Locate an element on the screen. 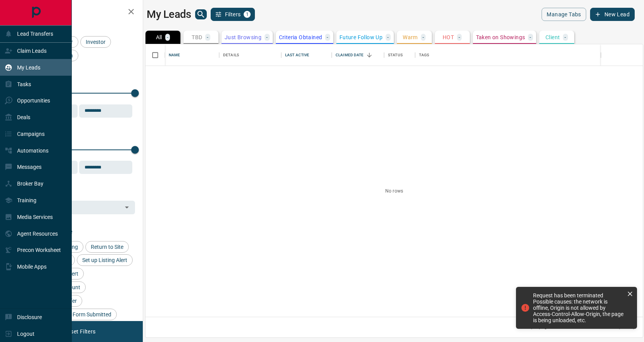  p: Just Browsing is located at coordinates (243, 37).